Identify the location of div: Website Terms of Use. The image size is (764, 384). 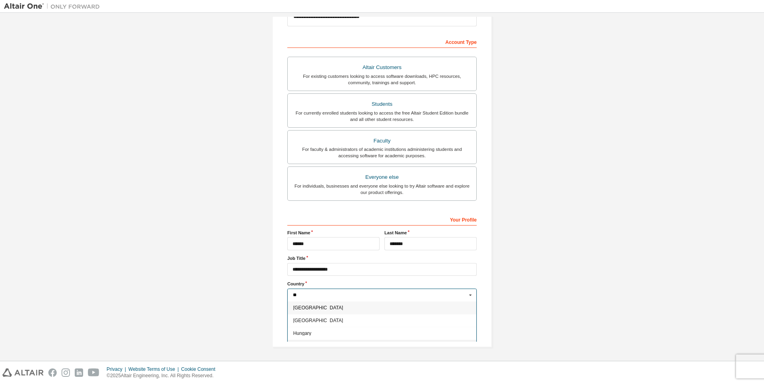
(155, 370).